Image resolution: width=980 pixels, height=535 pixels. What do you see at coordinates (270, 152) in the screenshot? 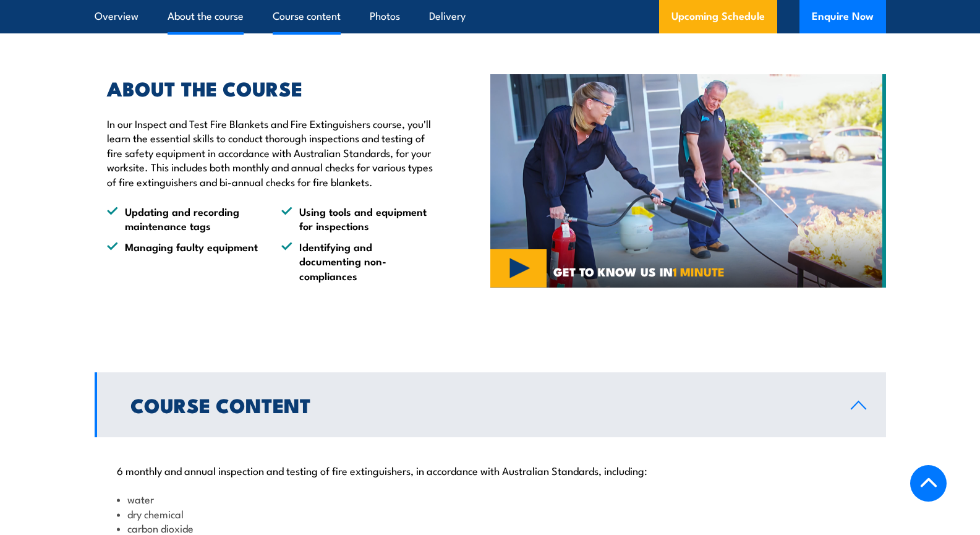
I see `p: In our Inspect and Test Fire Blankets and Fire Extinguishers course, you'll learn the essential s...` at bounding box center [270, 152].